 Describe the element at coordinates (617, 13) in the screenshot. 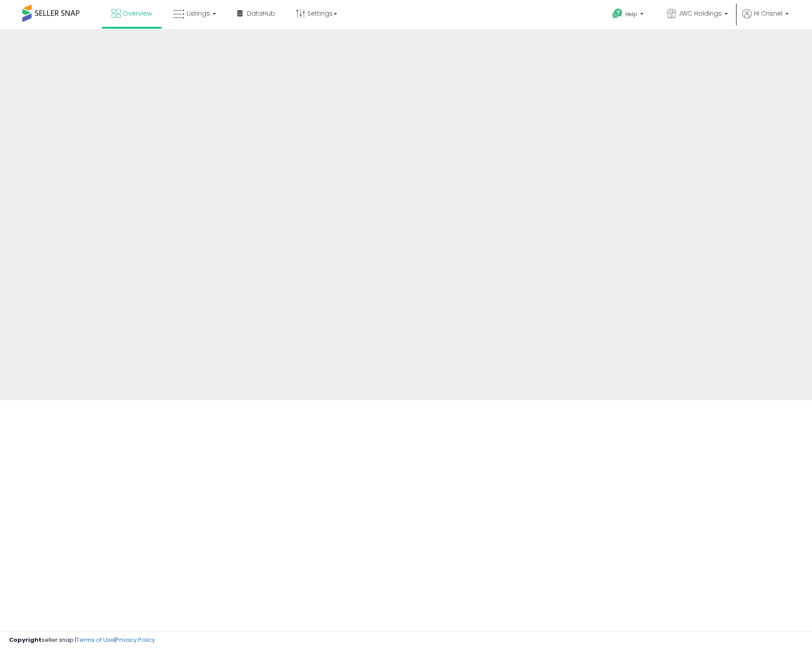

I see `i: Get Help` at that location.